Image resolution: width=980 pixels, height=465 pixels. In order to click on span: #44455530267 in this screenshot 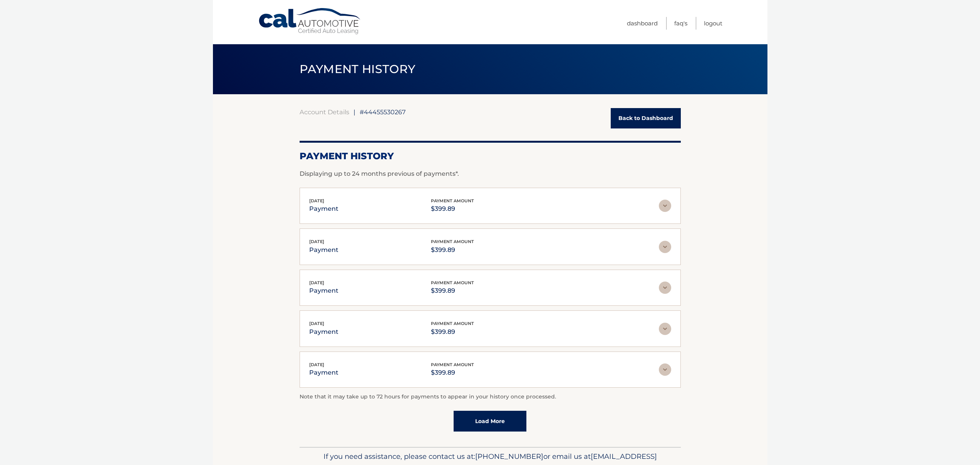, I will do `click(383, 112)`.